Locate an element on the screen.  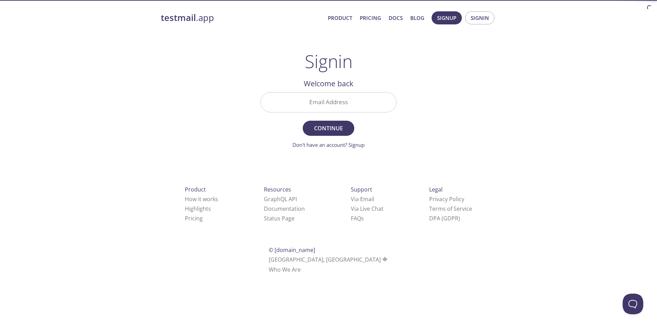
a: Privacy Policy is located at coordinates (447, 199).